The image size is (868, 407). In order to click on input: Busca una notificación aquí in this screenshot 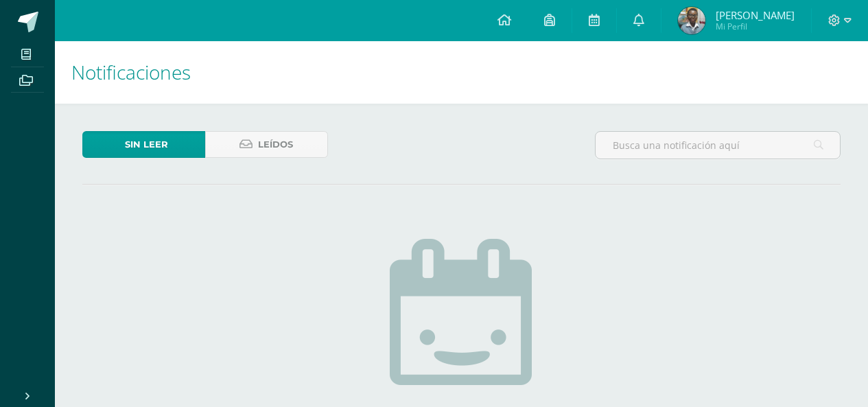, I will do `click(718, 145)`.